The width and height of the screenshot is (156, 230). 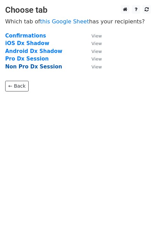 I want to click on a: iOS Dx Shadow, so click(x=27, y=43).